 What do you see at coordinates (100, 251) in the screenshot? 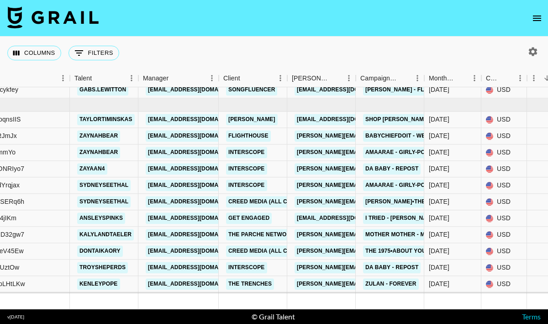
I see `a: dontaikaory` at bounding box center [100, 251].